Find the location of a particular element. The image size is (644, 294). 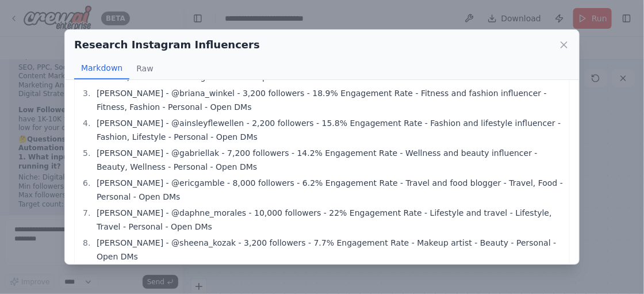

button: Markdown is located at coordinates (102, 68).